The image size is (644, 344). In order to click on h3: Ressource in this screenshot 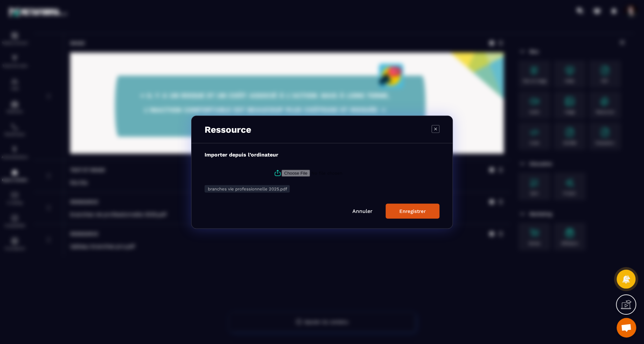, I will do `click(228, 129)`.